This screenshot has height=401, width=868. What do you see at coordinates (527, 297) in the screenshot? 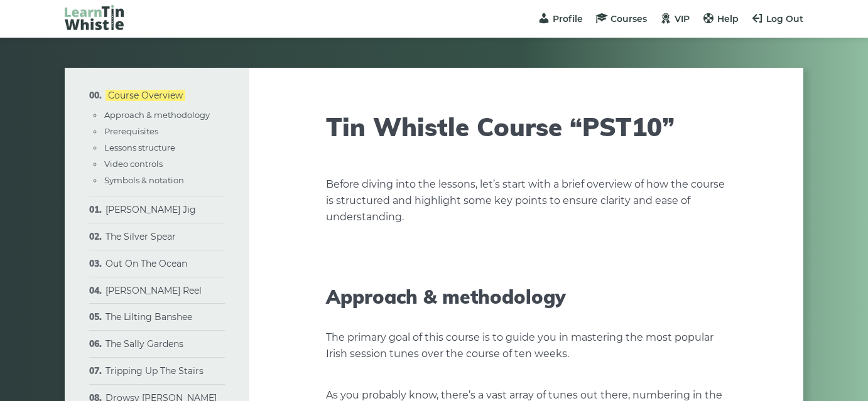
I see `h2: Approach & methodology` at bounding box center [527, 297].